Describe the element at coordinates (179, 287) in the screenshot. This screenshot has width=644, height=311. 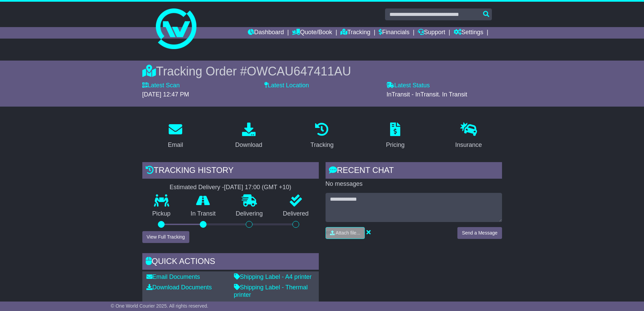
I see `a: Download Documents` at that location.